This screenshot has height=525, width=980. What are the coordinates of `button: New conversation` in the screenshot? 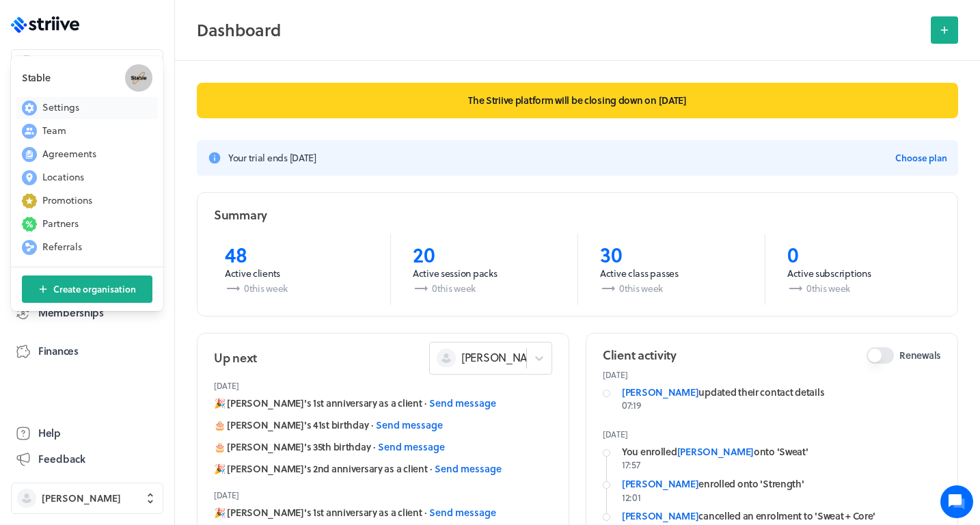 It's located at (137, 173).